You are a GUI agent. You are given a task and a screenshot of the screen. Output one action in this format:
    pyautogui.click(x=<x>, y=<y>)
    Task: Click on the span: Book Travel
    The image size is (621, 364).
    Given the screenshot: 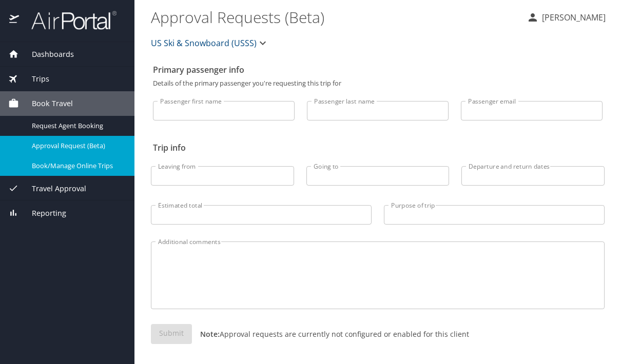 What is the action you would take?
    pyautogui.click(x=45, y=104)
    